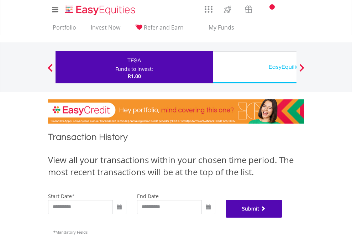  What do you see at coordinates (101, 10) in the screenshot?
I see `img: EasyEquities_Logo.png` at bounding box center [101, 10].